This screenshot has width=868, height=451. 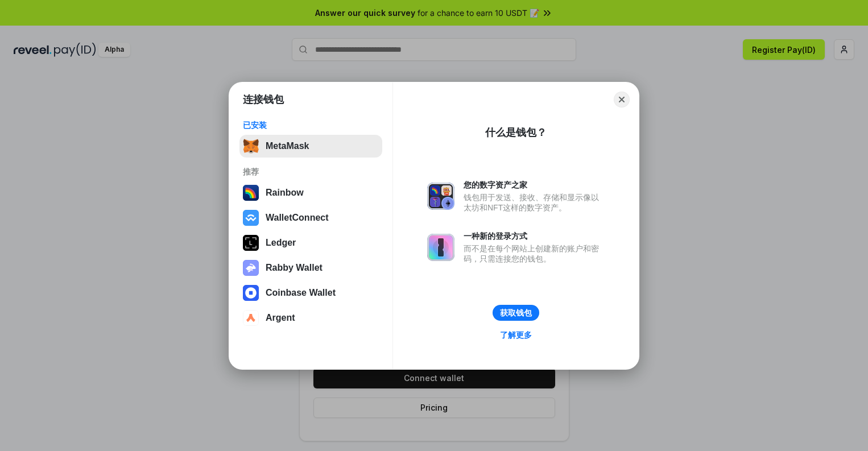 What do you see at coordinates (534, 236) in the screenshot?
I see `div: 一种新的登录方式` at bounding box center [534, 236].